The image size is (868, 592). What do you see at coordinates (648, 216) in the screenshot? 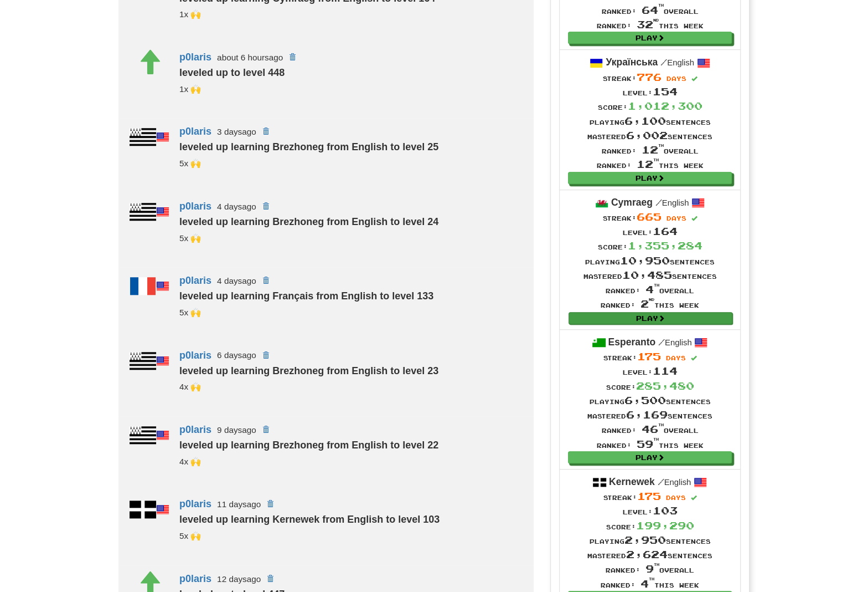
I see `span: 665` at bounding box center [648, 216].